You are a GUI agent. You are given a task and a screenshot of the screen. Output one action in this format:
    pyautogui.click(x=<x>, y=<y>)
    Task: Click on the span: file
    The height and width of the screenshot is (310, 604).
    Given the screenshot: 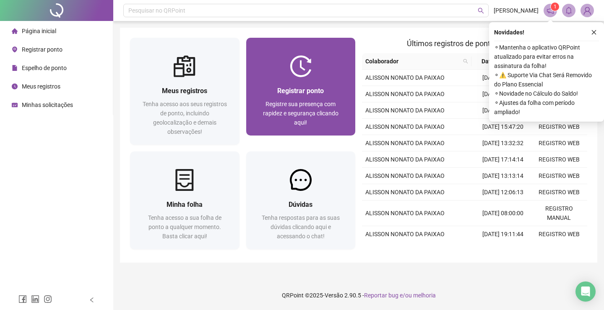 What is the action you would take?
    pyautogui.click(x=15, y=68)
    